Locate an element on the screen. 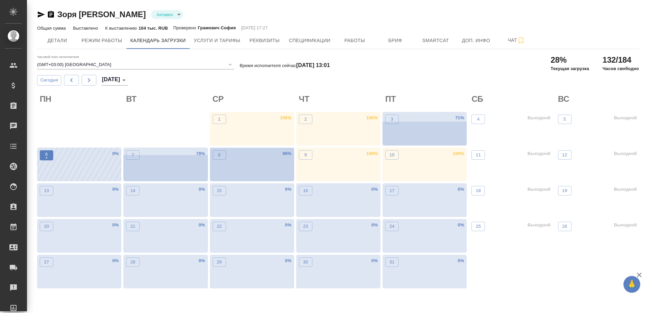  h2: ЧТ is located at coordinates (340, 99).